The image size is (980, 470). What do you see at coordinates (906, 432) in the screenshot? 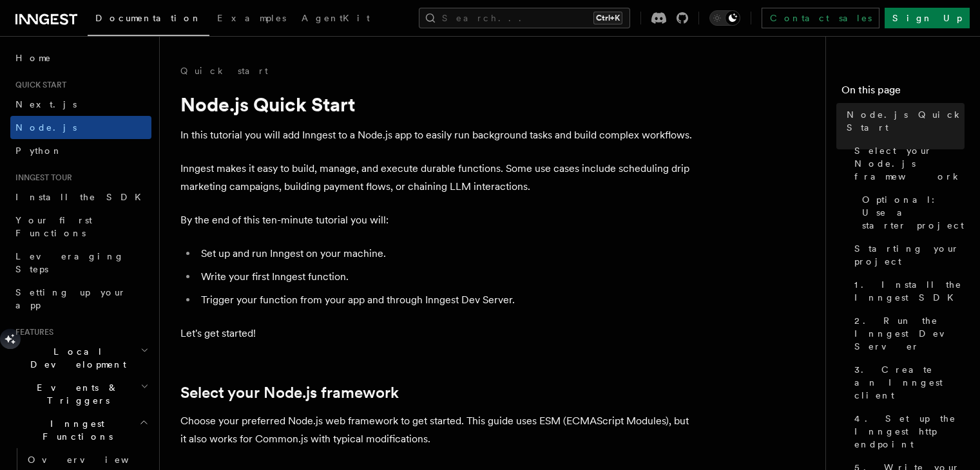
I see `a: 4. Set up the Inngest http endpoint` at bounding box center [906, 432].